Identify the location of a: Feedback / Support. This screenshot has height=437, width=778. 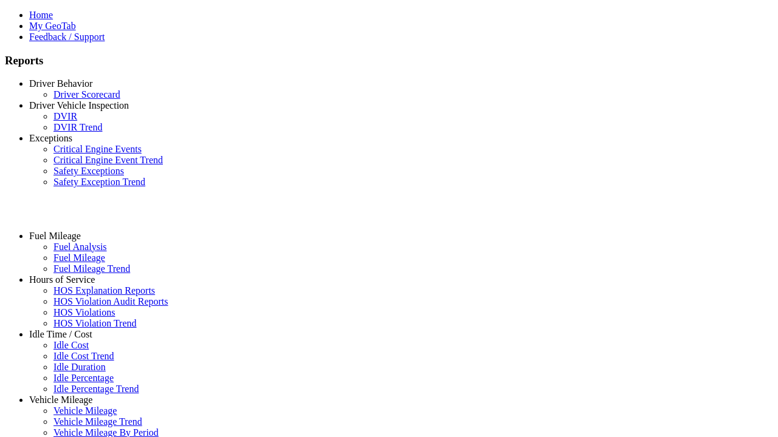
(67, 36).